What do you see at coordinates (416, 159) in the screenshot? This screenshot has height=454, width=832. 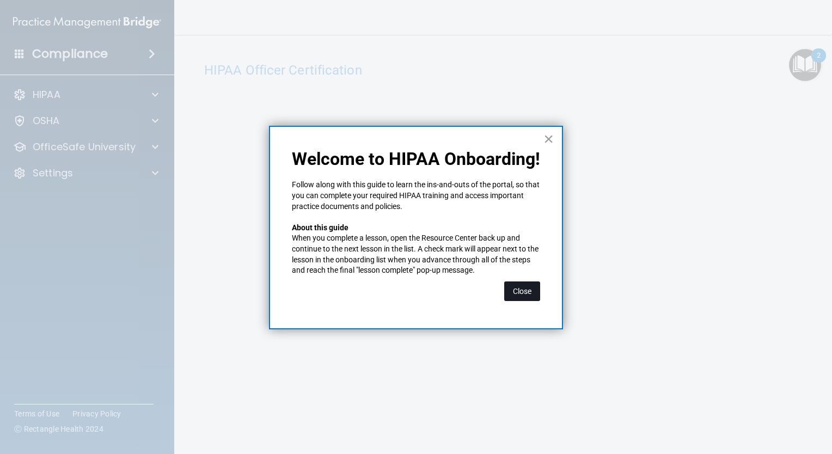 I see `p: Welcome to HIPAA Onboarding!` at bounding box center [416, 159].